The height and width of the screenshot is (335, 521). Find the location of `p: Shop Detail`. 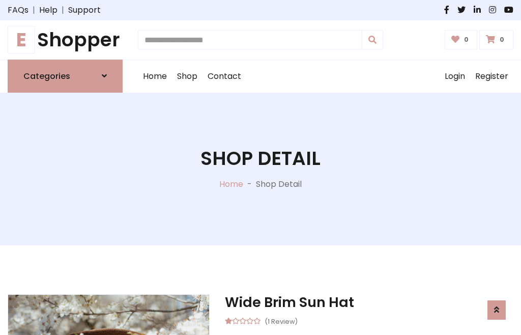

p: Shop Detail is located at coordinates (279, 184).